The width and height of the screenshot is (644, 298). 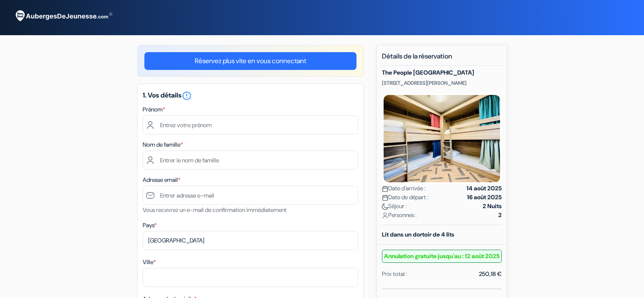 What do you see at coordinates (250, 195) in the screenshot?
I see `input: Entrer adresse e-mail` at bounding box center [250, 195].